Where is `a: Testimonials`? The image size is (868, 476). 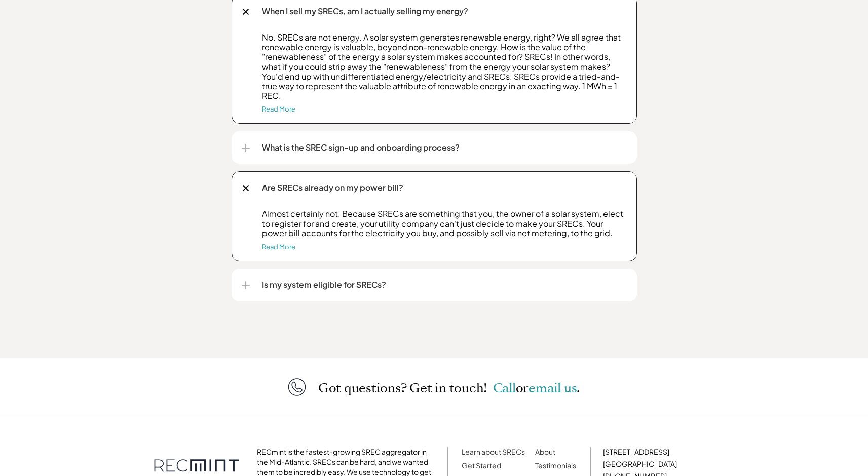 a: Testimonials is located at coordinates (555, 465).